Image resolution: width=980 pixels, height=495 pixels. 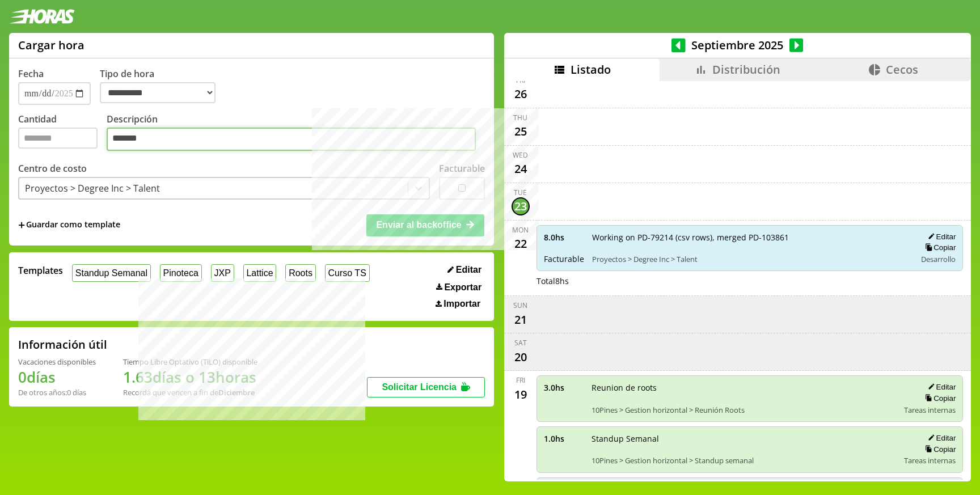 I want to click on div: 22, so click(x=521, y=244).